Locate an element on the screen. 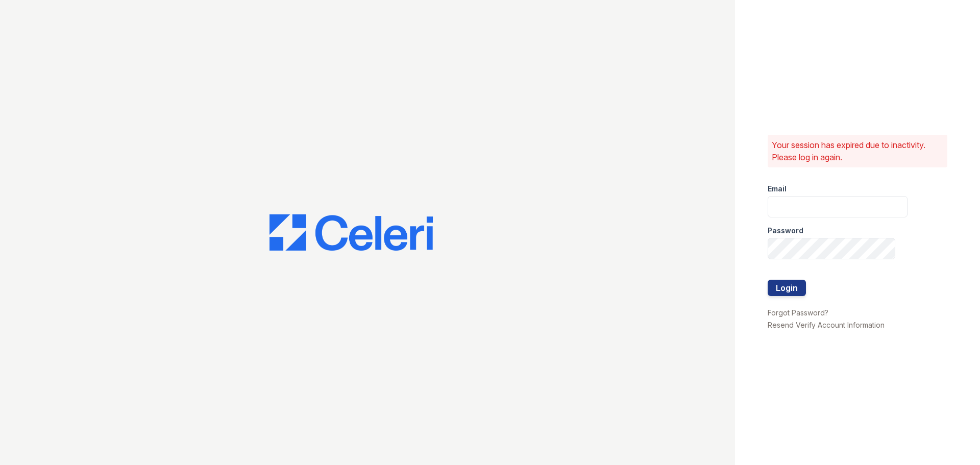 The image size is (980, 465). button: Login is located at coordinates (787, 288).